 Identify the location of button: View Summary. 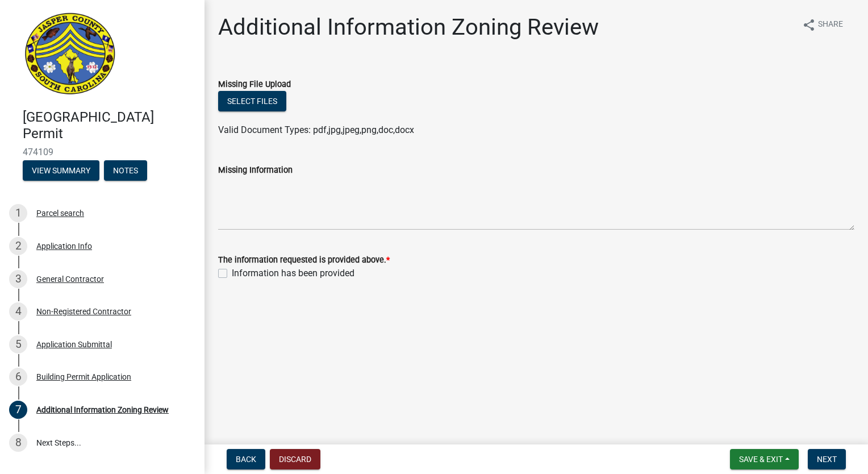
(60, 170).